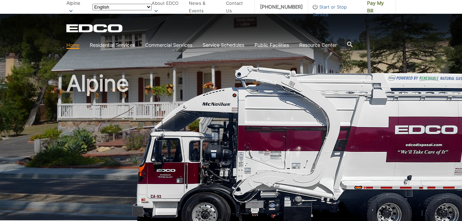 This screenshot has width=462, height=221. I want to click on a: Public Facilities, so click(272, 45).